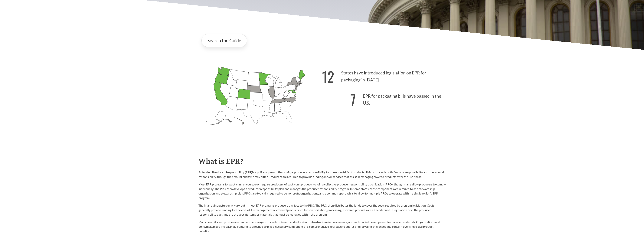 This screenshot has height=242, width=644. What do you see at coordinates (322, 162) in the screenshot?
I see `h2: What is EPR?` at bounding box center [322, 162].